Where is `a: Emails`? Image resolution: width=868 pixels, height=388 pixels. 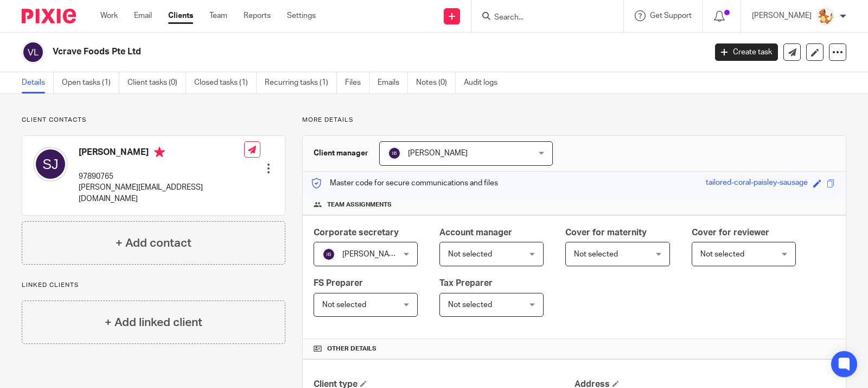 a: Emails is located at coordinates (392, 83).